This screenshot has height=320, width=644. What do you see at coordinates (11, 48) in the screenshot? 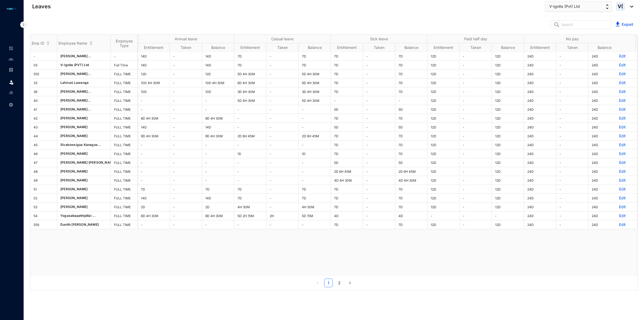
I see `li: Home` at bounding box center [11, 48].